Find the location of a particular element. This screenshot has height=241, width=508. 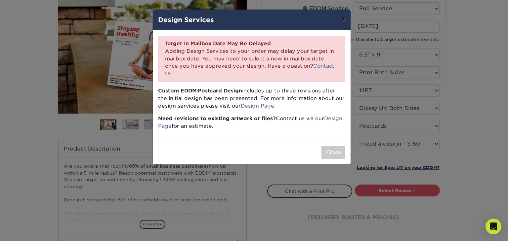

b: Target In Mailbox Date May Be Delayed is located at coordinates (218, 43).